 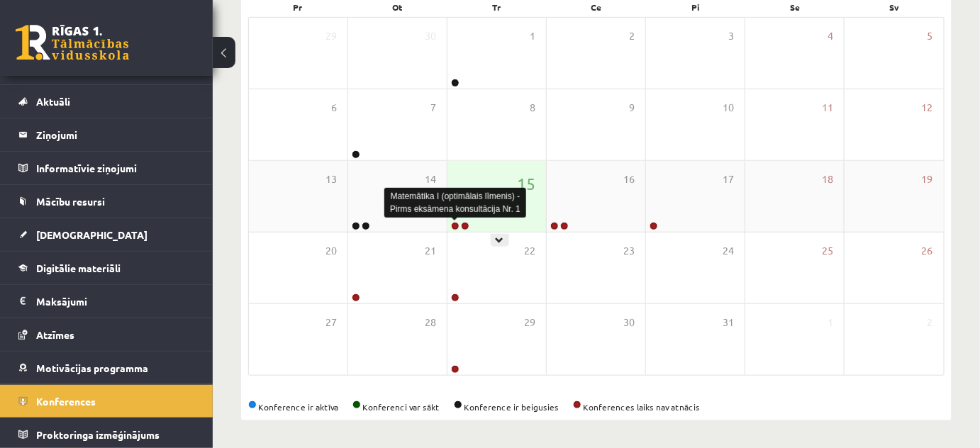 I want to click on span: 7, so click(x=433, y=107).